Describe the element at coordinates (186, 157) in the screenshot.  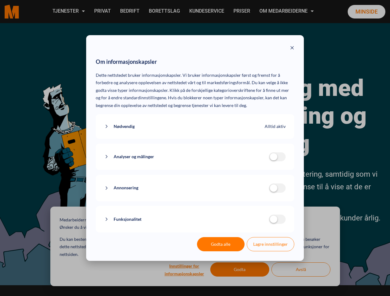
I see `button: Analyser og målinger` at that location.